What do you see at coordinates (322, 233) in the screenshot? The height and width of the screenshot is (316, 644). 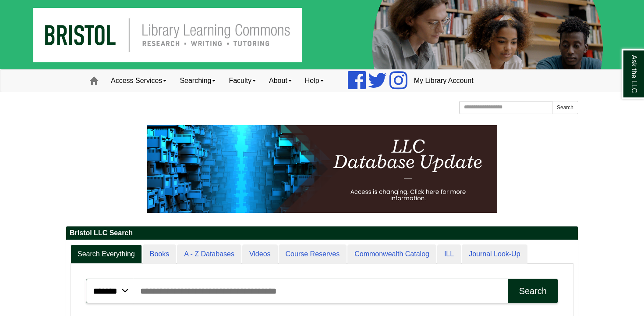 I see `h2: Bristol LLC Search` at bounding box center [322, 233].